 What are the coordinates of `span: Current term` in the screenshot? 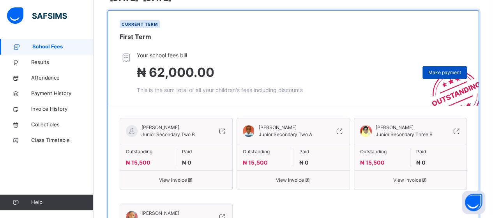 It's located at (140, 24).